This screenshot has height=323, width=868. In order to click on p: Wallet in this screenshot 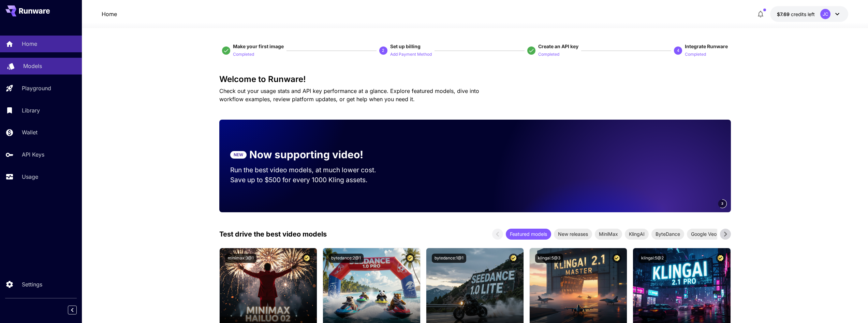, I will do `click(29, 132)`.